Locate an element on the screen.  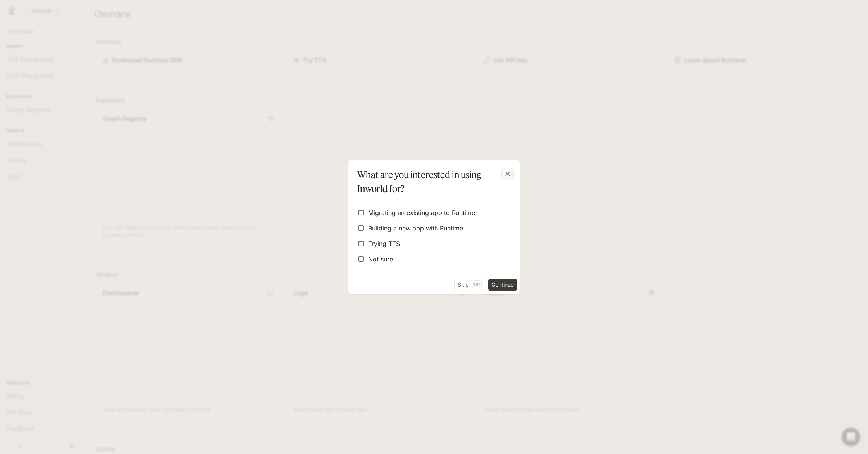
span: Migrating an existing app to Runtime is located at coordinates (422, 212).